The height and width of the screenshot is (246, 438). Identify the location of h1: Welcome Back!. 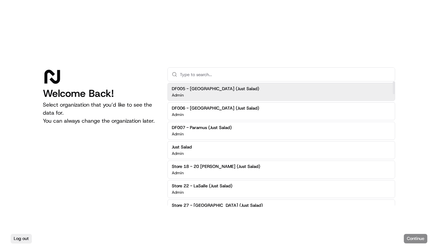
(100, 93).